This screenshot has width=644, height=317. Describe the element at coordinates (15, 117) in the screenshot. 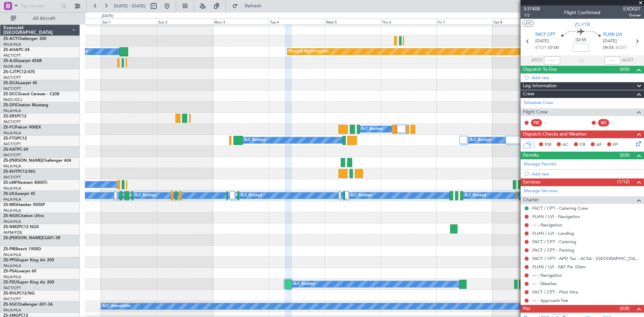

I see `a: ZS-ERSPC12` at that location.